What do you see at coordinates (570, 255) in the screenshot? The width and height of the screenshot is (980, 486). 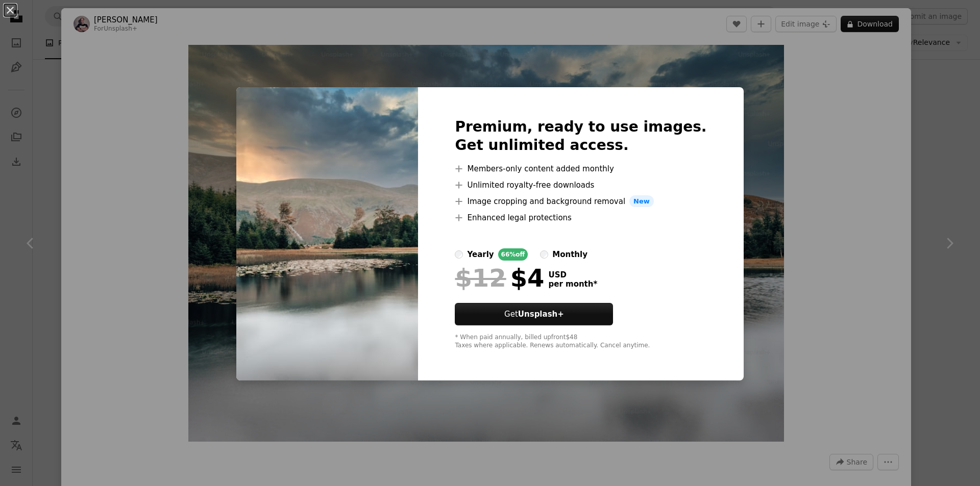 I see `div: monthly` at bounding box center [570, 255].